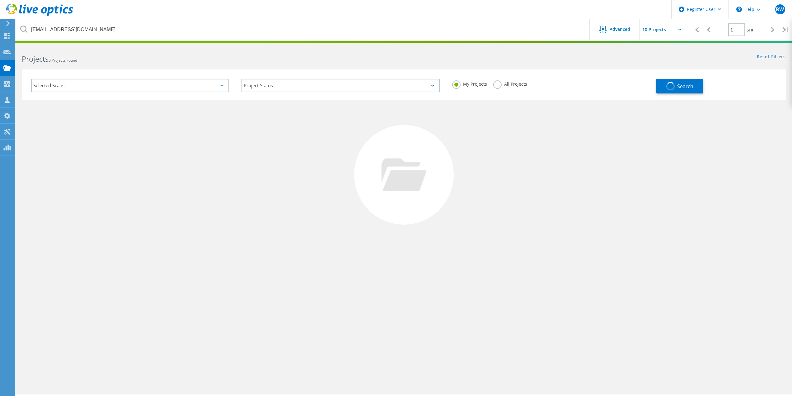 The image size is (792, 396). I want to click on button: Search, so click(680, 86).